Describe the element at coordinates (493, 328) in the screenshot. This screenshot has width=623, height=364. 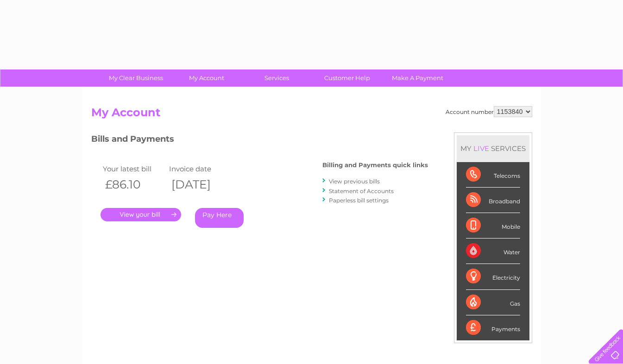
I see `div: Payments` at that location.